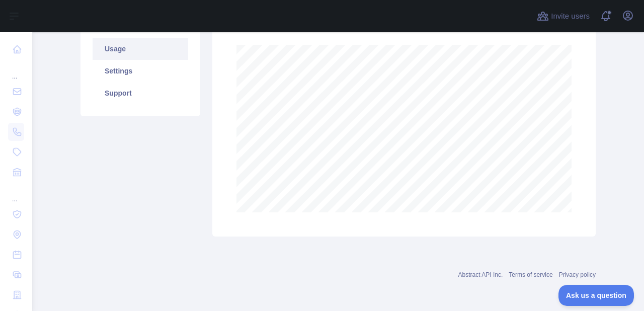 The height and width of the screenshot is (311, 644). I want to click on a: Terms of service, so click(531, 275).